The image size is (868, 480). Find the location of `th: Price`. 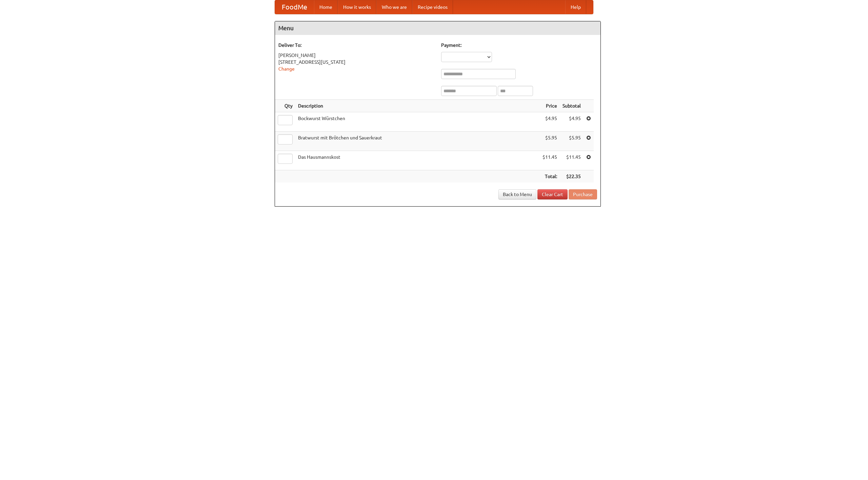

th: Price is located at coordinates (550, 106).